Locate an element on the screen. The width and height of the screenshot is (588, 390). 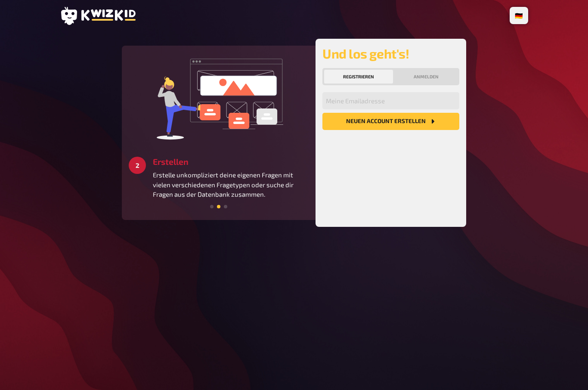
input: Meine Emailadresse is located at coordinates (391, 101).